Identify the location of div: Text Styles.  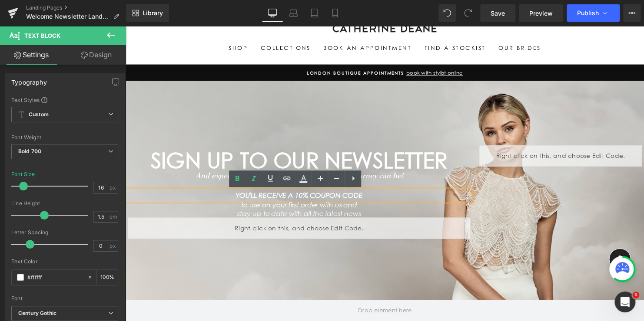
(65, 100).